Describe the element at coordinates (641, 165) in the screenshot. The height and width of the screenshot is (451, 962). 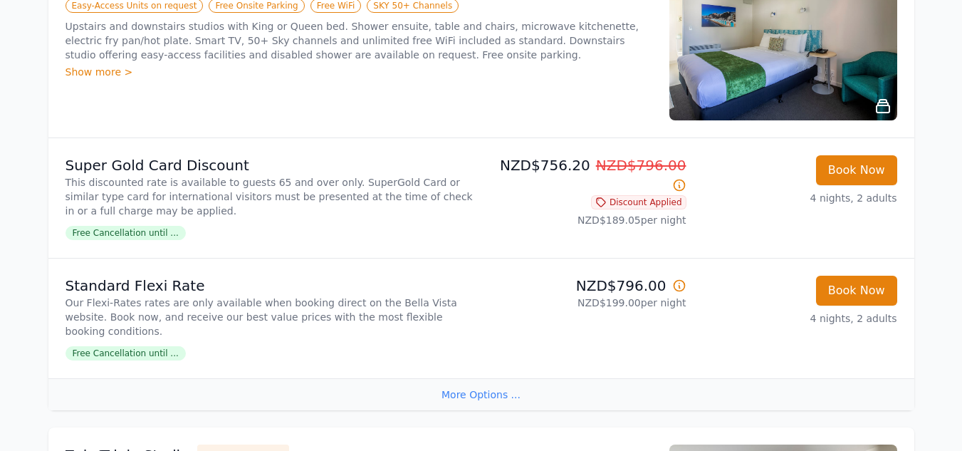
I see `span: NZD$796.00` at that location.